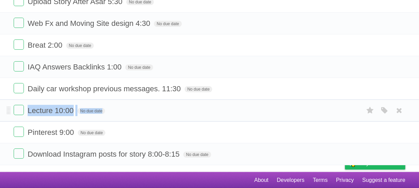  What do you see at coordinates (46, 45) in the screenshot?
I see `span: Breat 2:00` at bounding box center [46, 45].